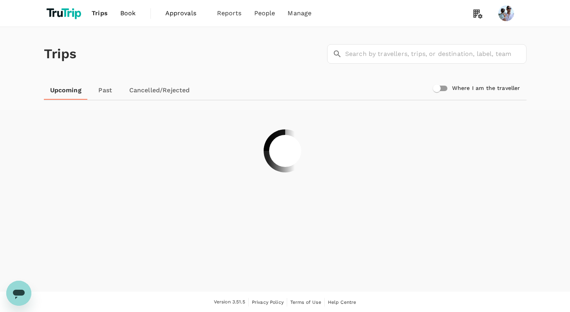 The height and width of the screenshot is (312, 570). I want to click on span: Terms of Use, so click(305, 303).